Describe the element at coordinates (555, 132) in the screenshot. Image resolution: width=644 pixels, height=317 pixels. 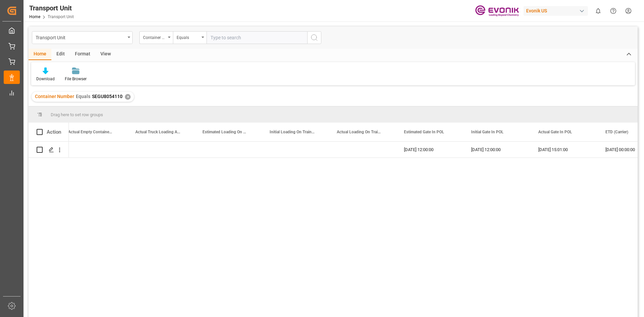
I see `span: Actual Gate In POL` at that location.